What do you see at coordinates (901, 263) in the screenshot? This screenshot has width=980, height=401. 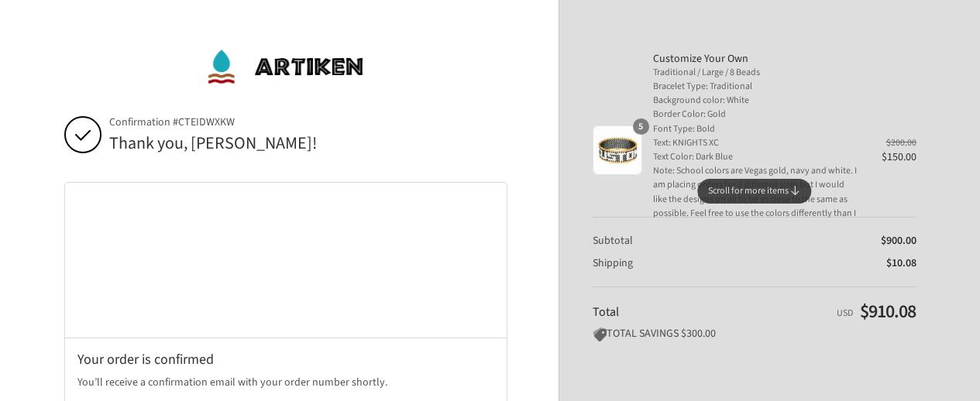 I see `span: $10.08` at bounding box center [901, 263].